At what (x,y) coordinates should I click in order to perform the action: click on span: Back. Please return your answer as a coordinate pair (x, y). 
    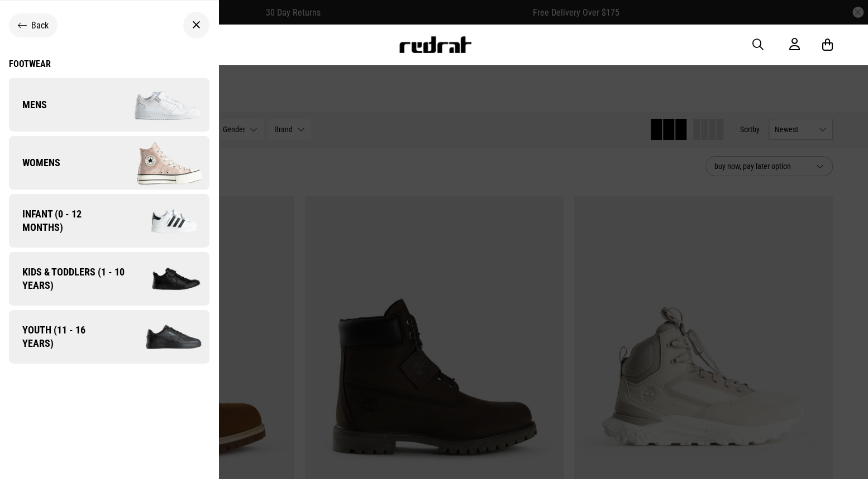
    Looking at the image, I should click on (40, 25).